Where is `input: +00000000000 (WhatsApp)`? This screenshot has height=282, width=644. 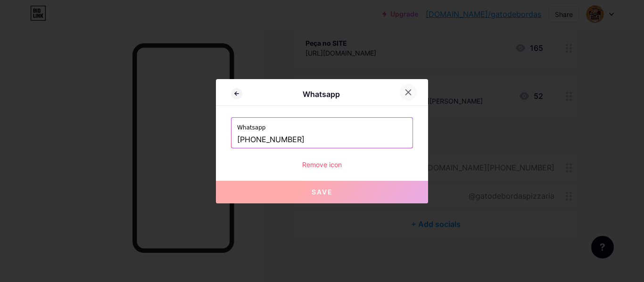
input: +00000000000 (WhatsApp) is located at coordinates (322, 140).